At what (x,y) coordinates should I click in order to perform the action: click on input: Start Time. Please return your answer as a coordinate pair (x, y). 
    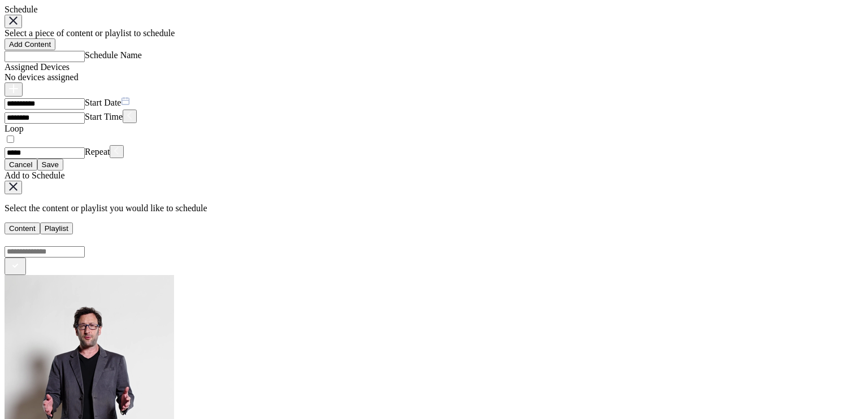
    Looking at the image, I should click on (45, 118).